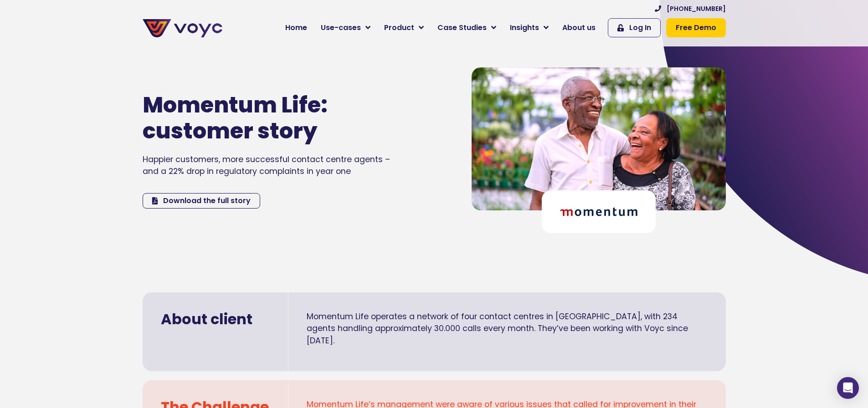 This screenshot has width=868, height=408. I want to click on a: Home, so click(296, 28).